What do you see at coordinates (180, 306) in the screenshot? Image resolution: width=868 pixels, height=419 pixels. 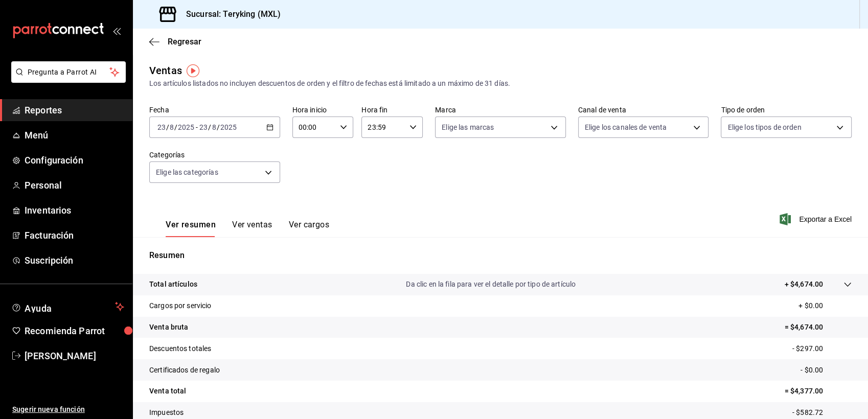 I see `p: Cargos por servicio` at bounding box center [180, 306].